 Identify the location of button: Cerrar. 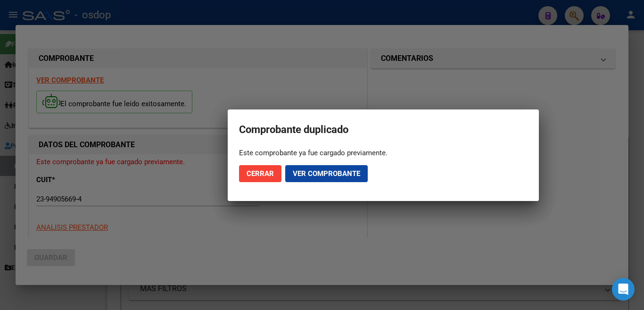
(260, 174).